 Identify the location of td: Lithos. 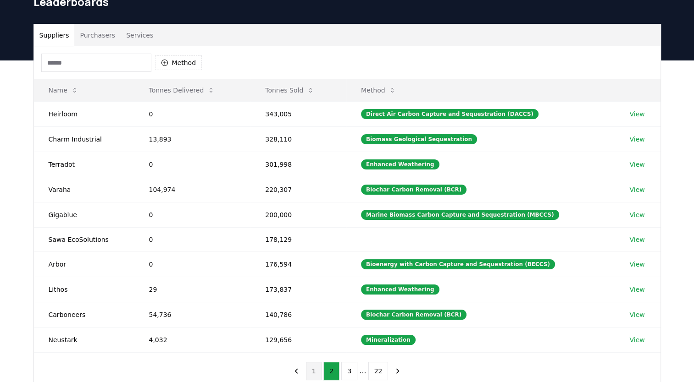
(84, 289).